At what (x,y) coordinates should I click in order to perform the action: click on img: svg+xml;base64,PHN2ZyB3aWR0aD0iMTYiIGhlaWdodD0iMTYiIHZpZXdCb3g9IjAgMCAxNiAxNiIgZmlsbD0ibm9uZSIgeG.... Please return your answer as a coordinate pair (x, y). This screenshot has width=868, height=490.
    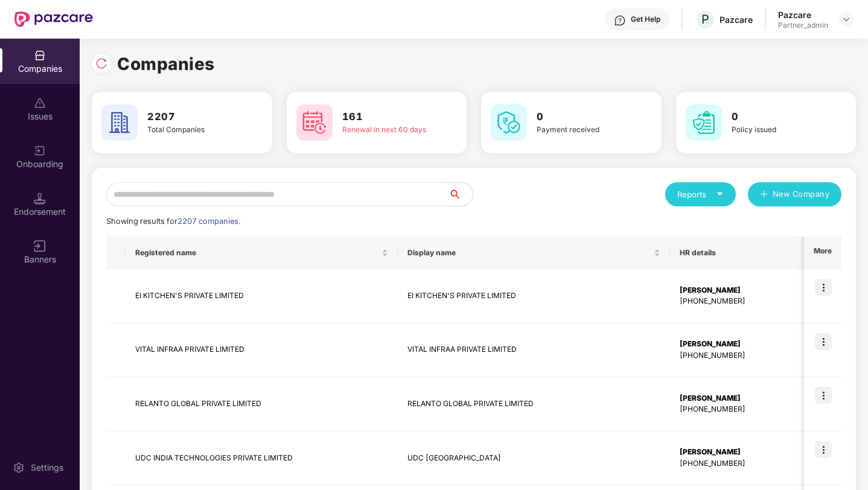
    Looking at the image, I should click on (40, 246).